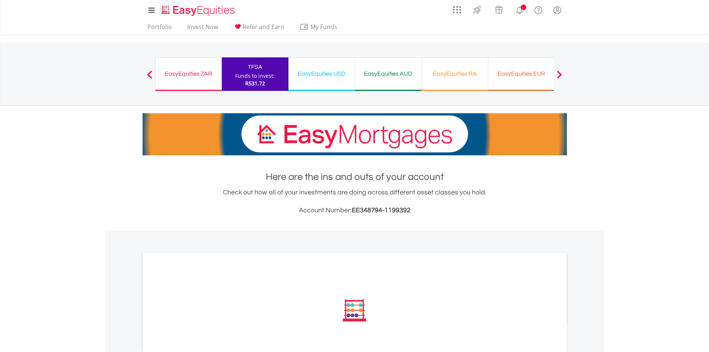  What do you see at coordinates (199, 10) in the screenshot?
I see `img: EasyEquities_Logo.png` at bounding box center [199, 10].